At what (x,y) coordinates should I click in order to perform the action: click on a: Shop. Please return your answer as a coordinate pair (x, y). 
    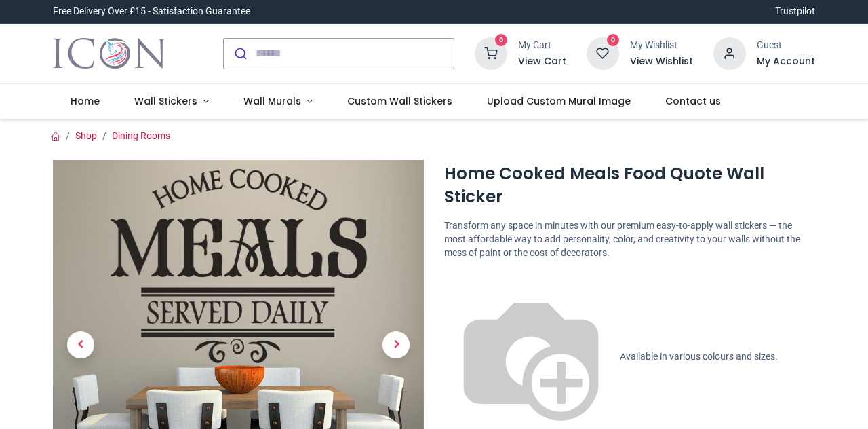
    Looking at the image, I should click on (86, 135).